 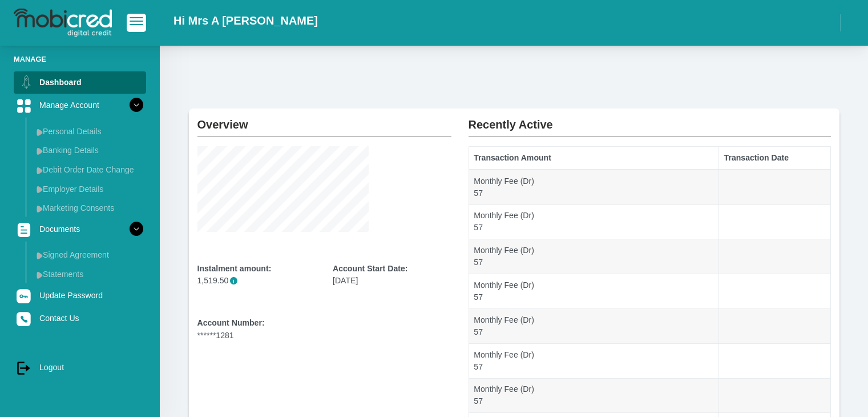 I want to click on h2: Overview, so click(x=324, y=120).